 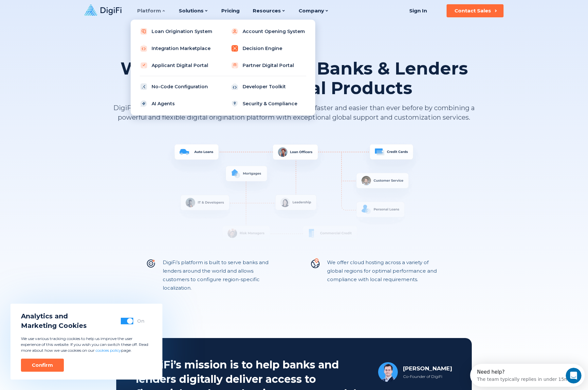 What do you see at coordinates (42, 365) in the screenshot?
I see `div: Confirm` at bounding box center [42, 365].